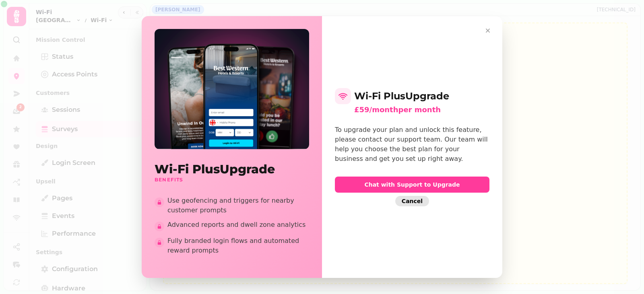  What do you see at coordinates (239, 206) in the screenshot?
I see `span: Use geofencing and triggers for nearby customer prompts` at bounding box center [239, 206].